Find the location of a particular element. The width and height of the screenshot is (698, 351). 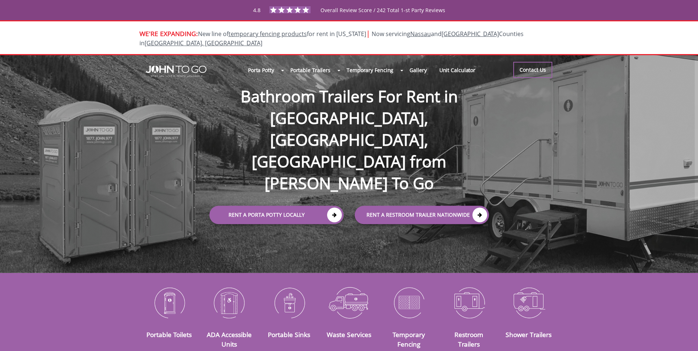

span: Now servicing and Counties in is located at coordinates (332, 38).